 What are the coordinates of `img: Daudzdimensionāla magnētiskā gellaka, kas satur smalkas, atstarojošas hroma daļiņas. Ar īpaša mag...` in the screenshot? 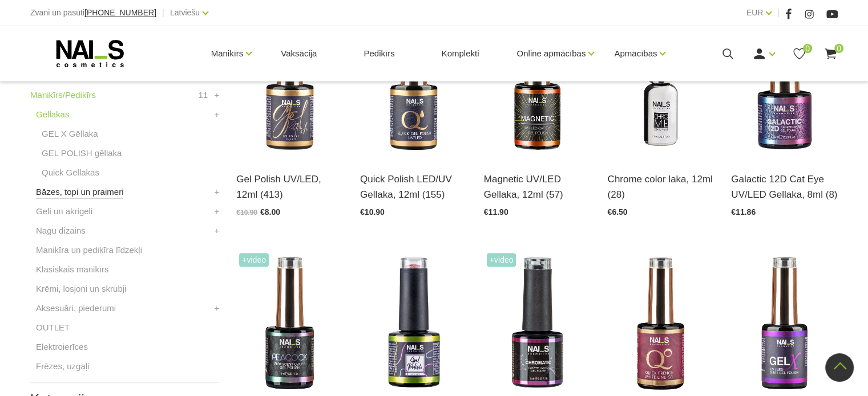 It's located at (784, 84).